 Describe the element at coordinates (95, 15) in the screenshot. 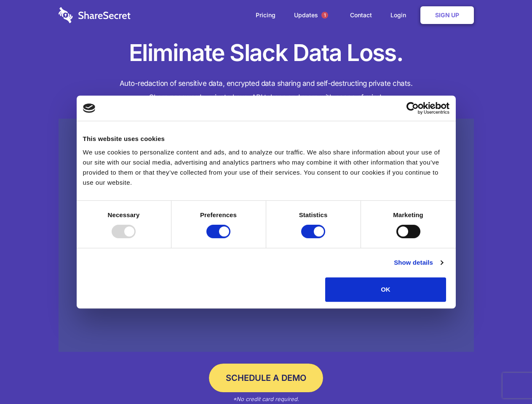

I see `img: logo-wordmark-white-trans-d4663122ce5f474addd5e946df7df03e33cb6a1c49d2221995e7729f52c070b2.svg` at that location.